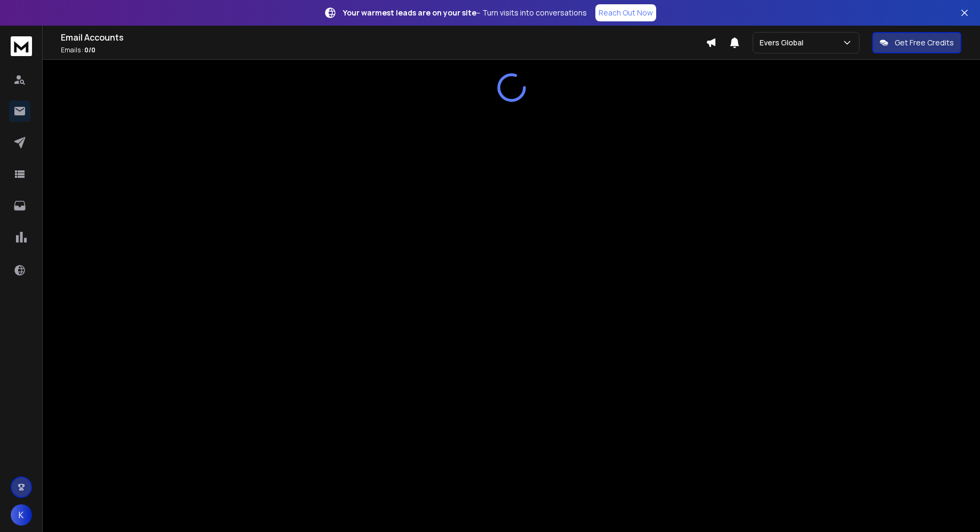 The height and width of the screenshot is (532, 980). What do you see at coordinates (90, 49) in the screenshot?
I see `span: 0 / 0` at bounding box center [90, 49].